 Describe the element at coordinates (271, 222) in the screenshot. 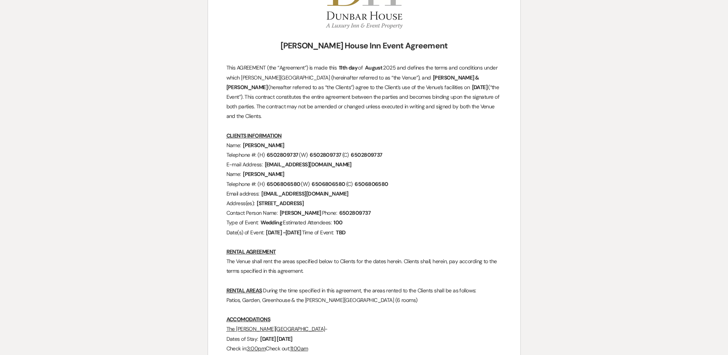

I see `span: Wedding` at that location.